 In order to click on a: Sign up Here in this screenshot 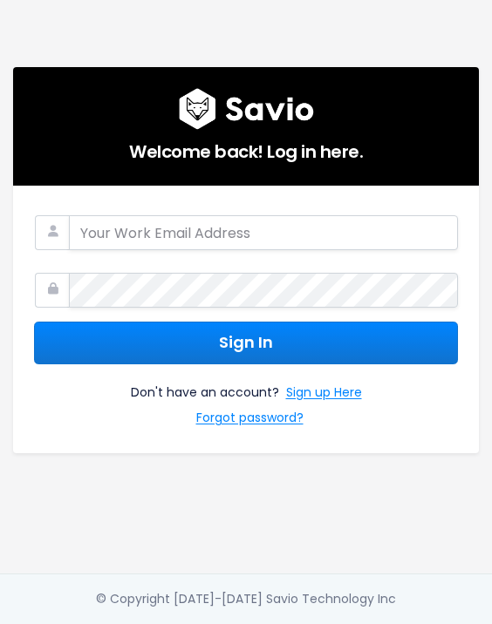, I will do `click(323, 394)`.